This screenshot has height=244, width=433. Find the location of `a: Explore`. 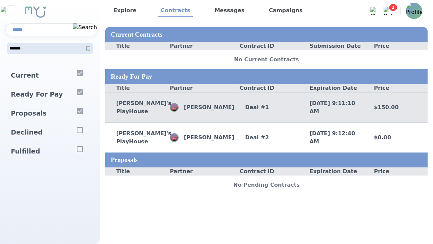

a: Explore is located at coordinates (125, 11).